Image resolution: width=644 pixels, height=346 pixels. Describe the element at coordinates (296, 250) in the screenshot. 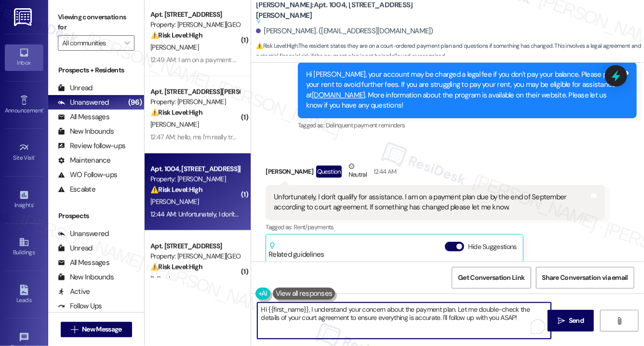

I see `div: Related guidelines` at that location.